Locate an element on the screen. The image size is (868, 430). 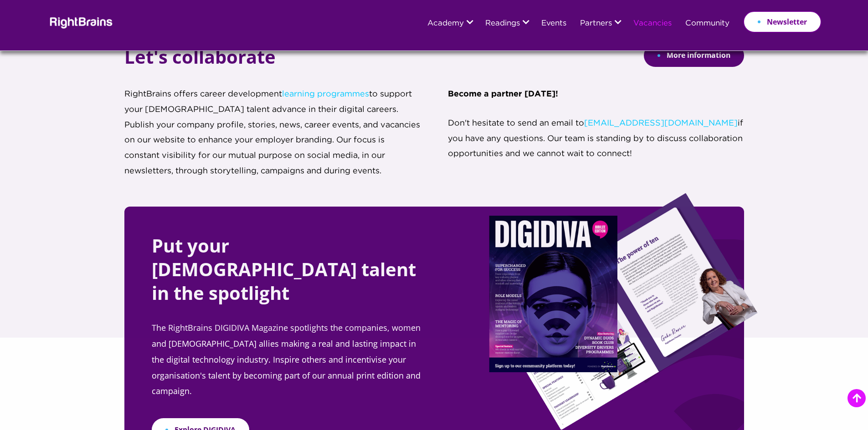
a: Readings is located at coordinates (502, 23).